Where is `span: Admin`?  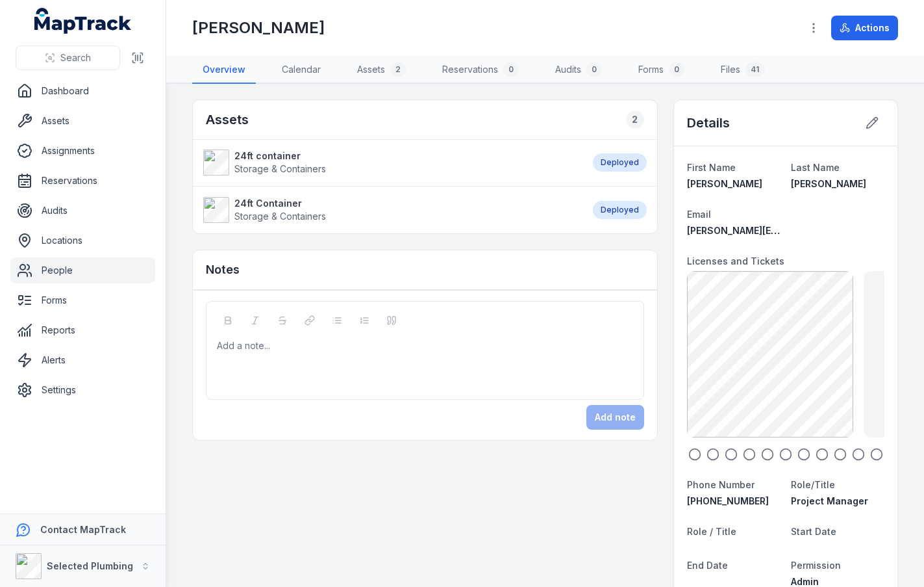
span: Admin is located at coordinates (804, 581).